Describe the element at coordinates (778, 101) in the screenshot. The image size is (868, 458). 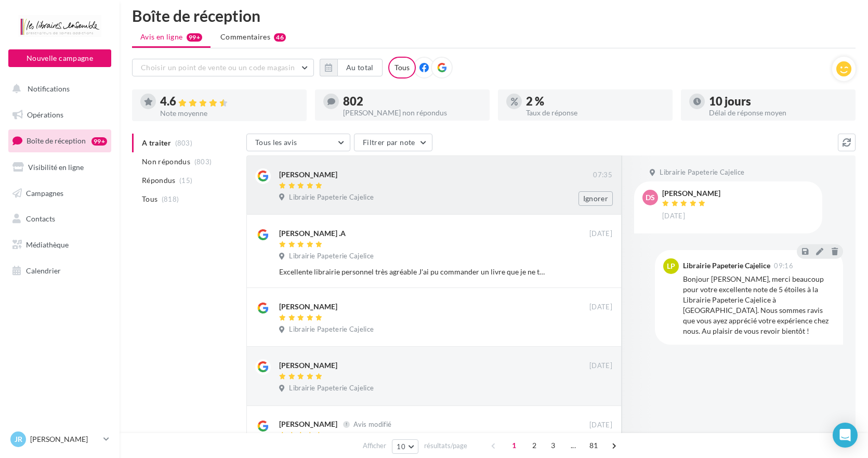
I see `div: 10 jours` at that location.